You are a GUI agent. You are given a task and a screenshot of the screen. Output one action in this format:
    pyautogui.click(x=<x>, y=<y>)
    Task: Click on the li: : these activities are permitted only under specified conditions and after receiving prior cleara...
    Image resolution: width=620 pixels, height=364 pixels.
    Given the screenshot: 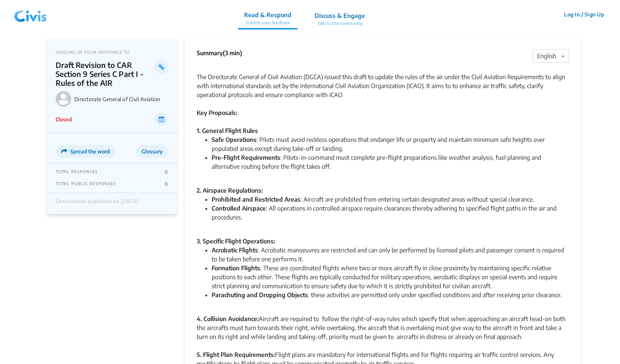 What is the action you would take?
    pyautogui.click(x=390, y=299)
    